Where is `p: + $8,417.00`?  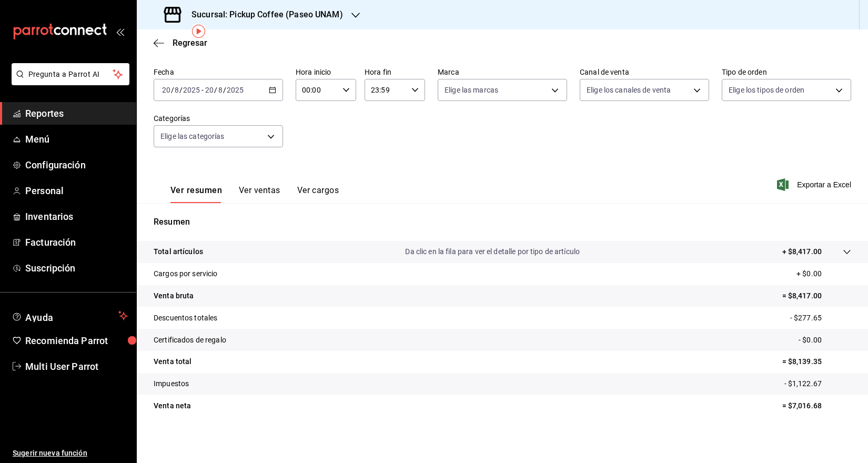
p: + $8,417.00 is located at coordinates (802, 251).